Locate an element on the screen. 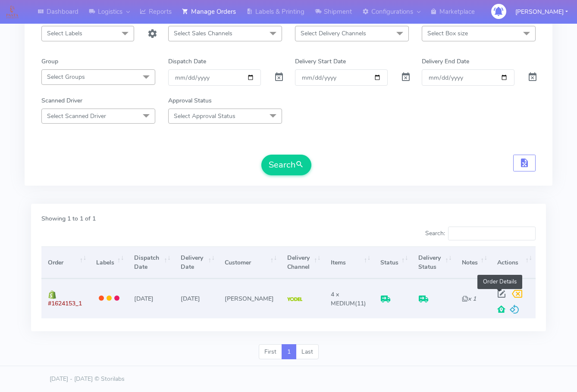 This screenshot has width=577, height=392. label: Delivery Start Date is located at coordinates (320, 61).